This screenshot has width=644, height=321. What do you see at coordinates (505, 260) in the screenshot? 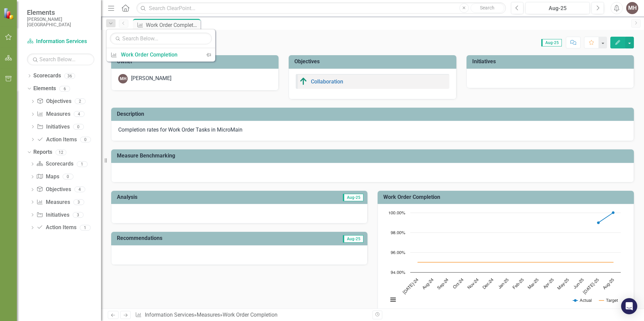
I see `svg: Interactive chart` at bounding box center [505, 260].